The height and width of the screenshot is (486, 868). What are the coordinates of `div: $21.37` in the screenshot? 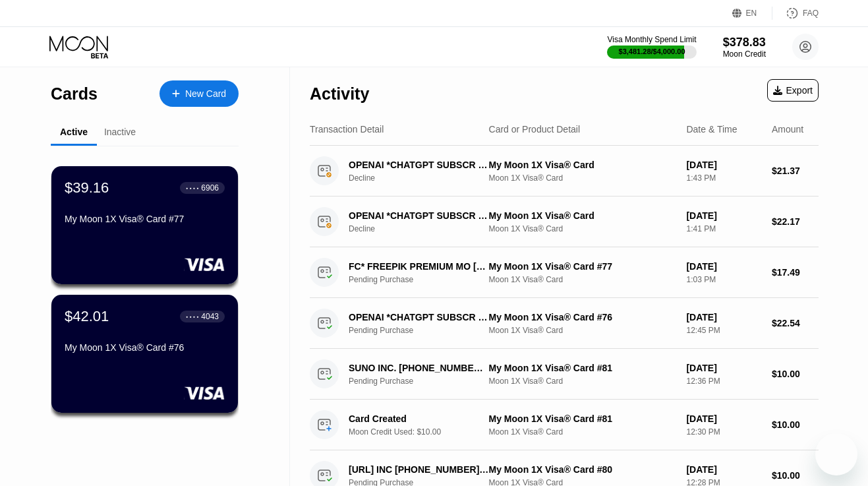 It's located at (795, 170).